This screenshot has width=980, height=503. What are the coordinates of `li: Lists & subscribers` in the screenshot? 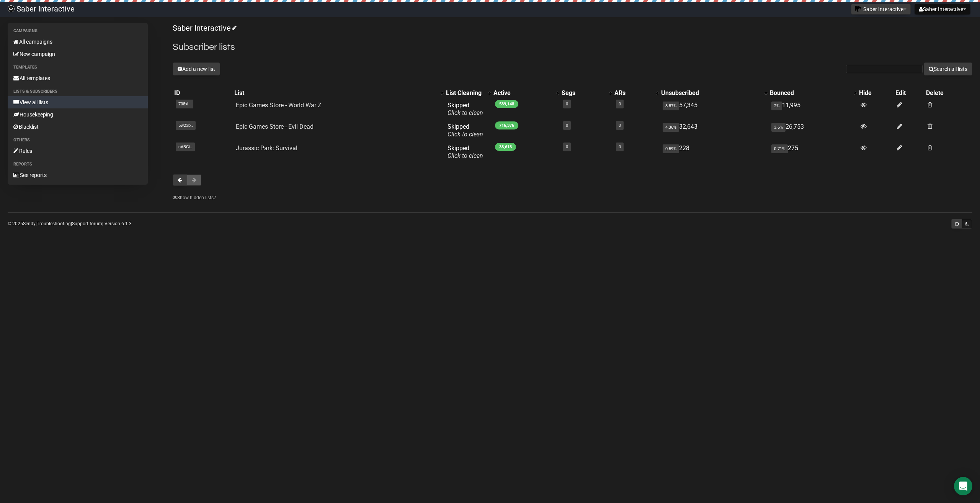 It's located at (77, 92).